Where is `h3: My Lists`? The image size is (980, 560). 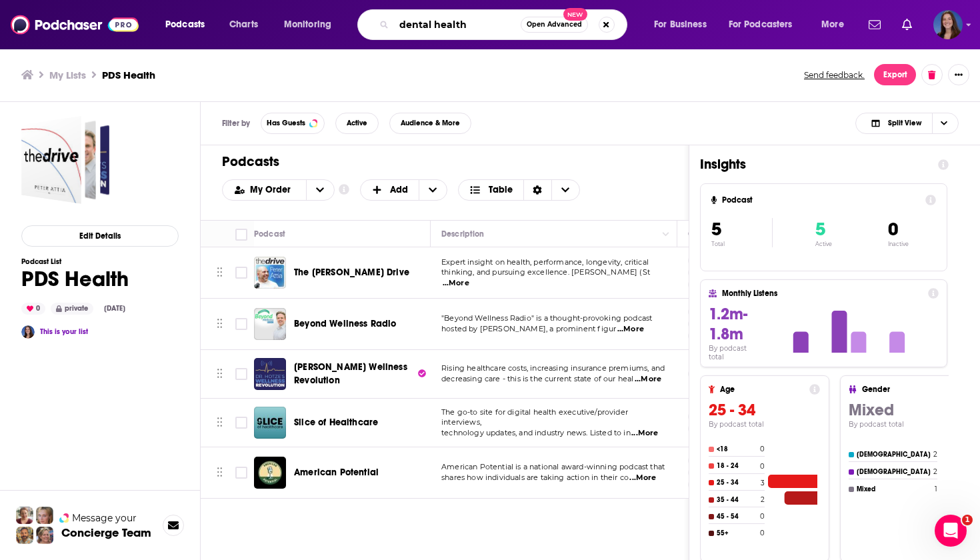
h3: My Lists is located at coordinates (67, 75).